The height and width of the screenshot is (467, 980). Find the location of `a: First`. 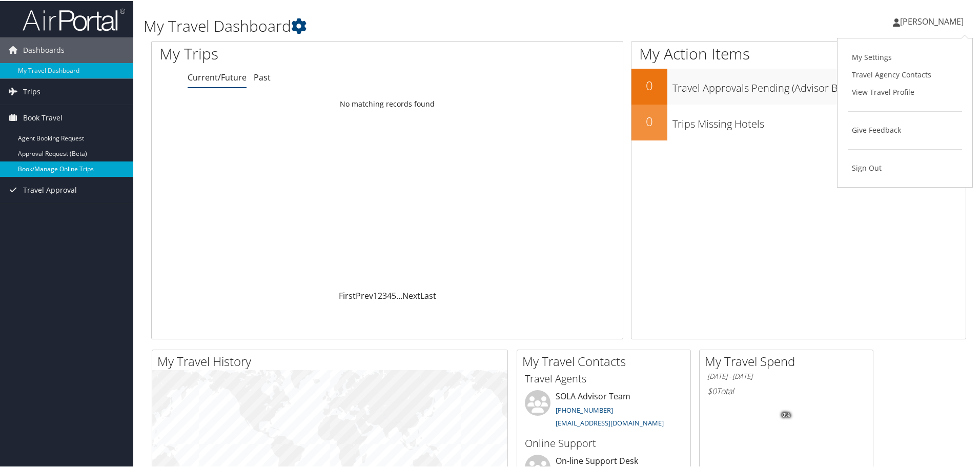

a: First is located at coordinates (347, 295).